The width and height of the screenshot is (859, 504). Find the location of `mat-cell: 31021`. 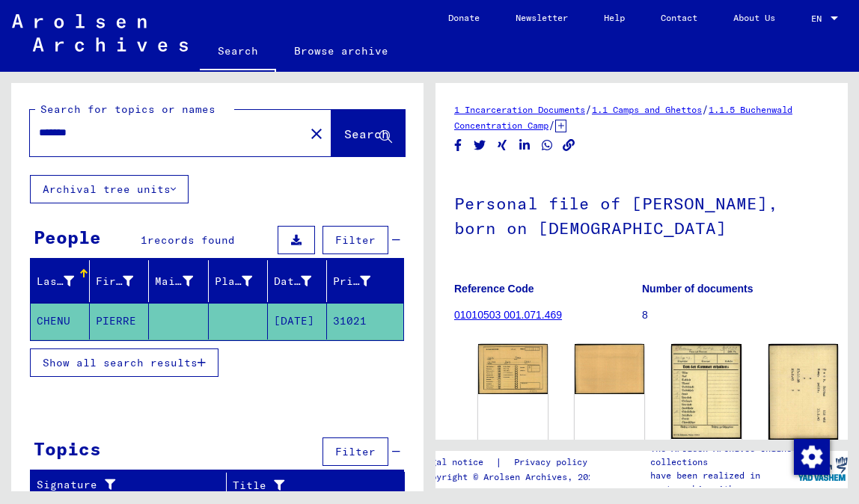

mat-cell: 31021 is located at coordinates (365, 321).